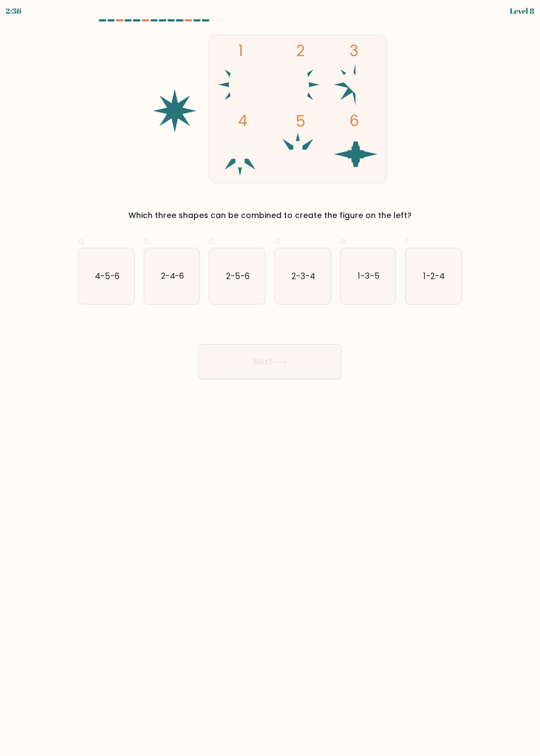 This screenshot has height=756, width=540. What do you see at coordinates (212, 240) in the screenshot?
I see `span: c.` at bounding box center [212, 240].